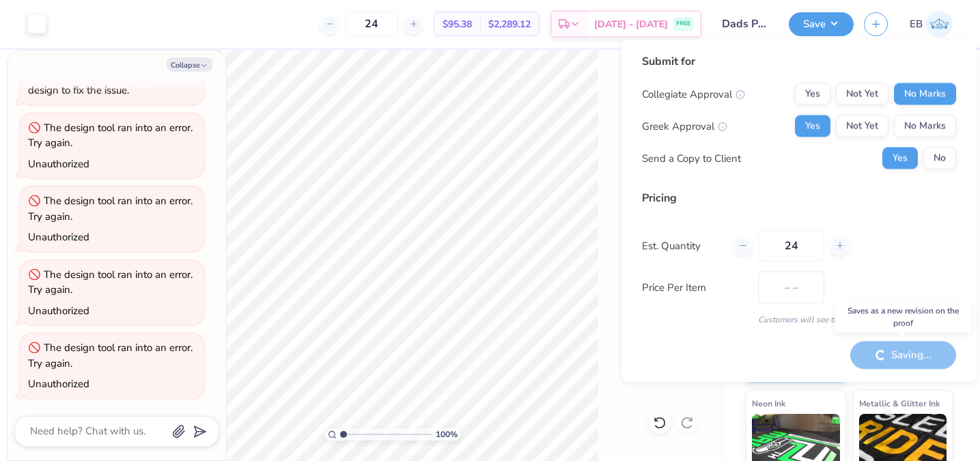 The width and height of the screenshot is (980, 461). I want to click on input: Untitled Design, so click(745, 24).